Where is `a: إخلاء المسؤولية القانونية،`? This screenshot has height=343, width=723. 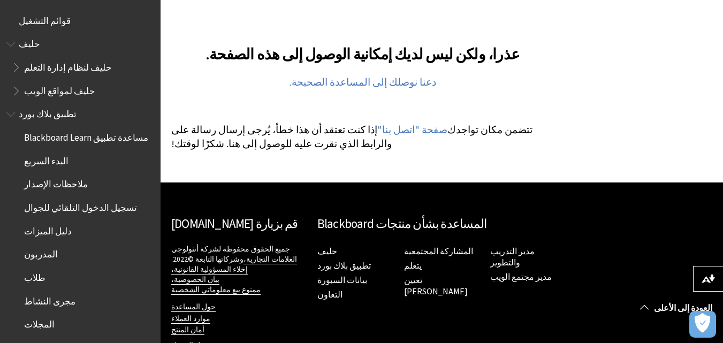
a: إخلاء المسؤولية القانونية، is located at coordinates (209, 270).